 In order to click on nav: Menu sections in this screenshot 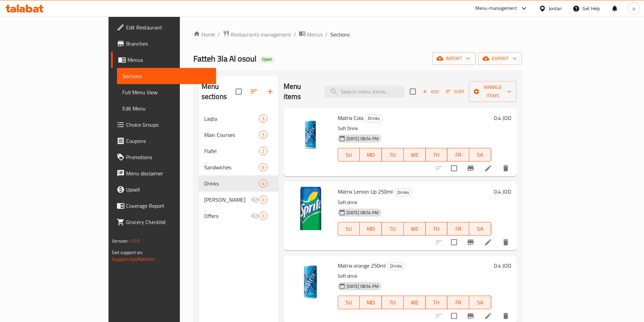, I will do `click(238, 167)`.